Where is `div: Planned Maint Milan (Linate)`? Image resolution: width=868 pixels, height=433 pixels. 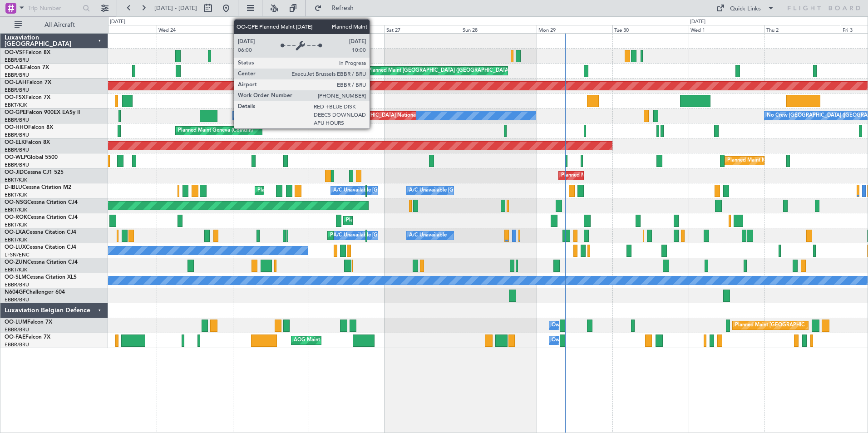
div: Planned Maint Milan (Linate) is located at coordinates (760, 161).